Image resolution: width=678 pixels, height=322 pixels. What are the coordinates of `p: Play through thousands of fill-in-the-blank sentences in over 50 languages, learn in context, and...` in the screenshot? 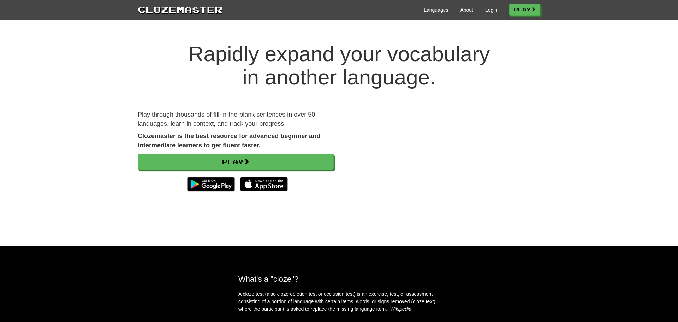 It's located at (236, 119).